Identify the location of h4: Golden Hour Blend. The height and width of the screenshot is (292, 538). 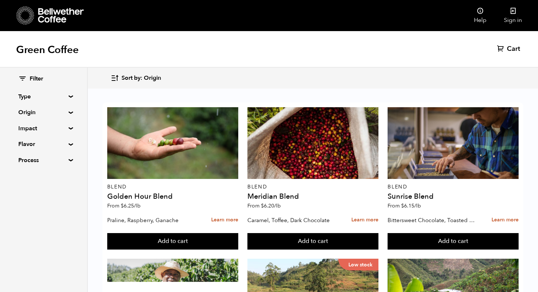
(173, 196).